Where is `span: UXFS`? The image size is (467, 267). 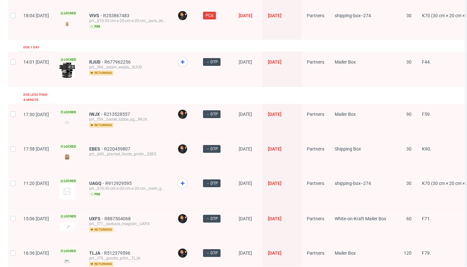 span: UXFS is located at coordinates (97, 219).